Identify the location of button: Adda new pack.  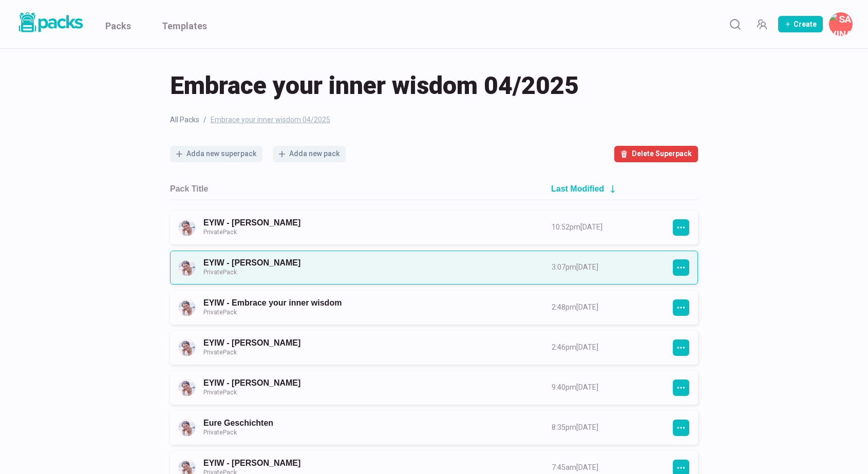
(309, 154).